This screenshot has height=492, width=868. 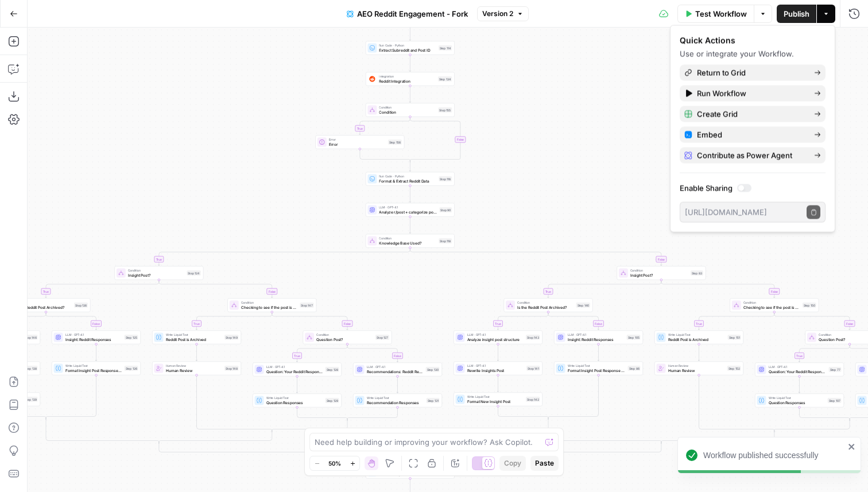 What do you see at coordinates (410, 210) in the screenshot?
I see `div: LLM · GPT-4.1Analyze r/post + categorize post typeStep 90` at bounding box center [410, 210].